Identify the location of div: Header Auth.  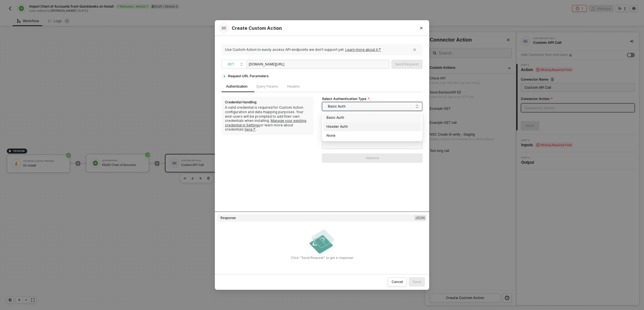
(373, 127).